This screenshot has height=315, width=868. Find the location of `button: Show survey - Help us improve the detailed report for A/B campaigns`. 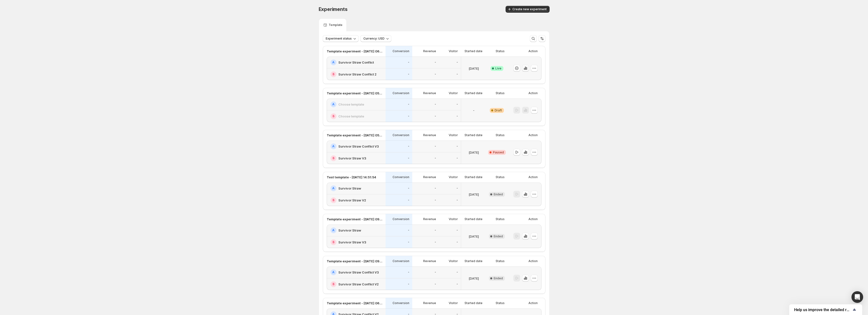

button: Show survey - Help us improve the detailed report for A/B campaigns is located at coordinates (825, 310).